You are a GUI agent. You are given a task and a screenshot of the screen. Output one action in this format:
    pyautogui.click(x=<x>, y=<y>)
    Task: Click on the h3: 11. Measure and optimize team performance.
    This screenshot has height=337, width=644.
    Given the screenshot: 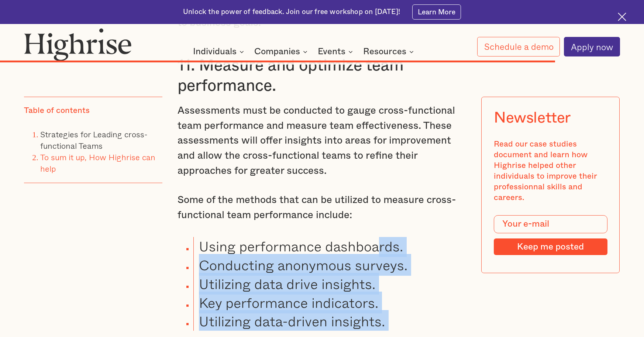 What is the action you would take?
    pyautogui.click(x=322, y=76)
    